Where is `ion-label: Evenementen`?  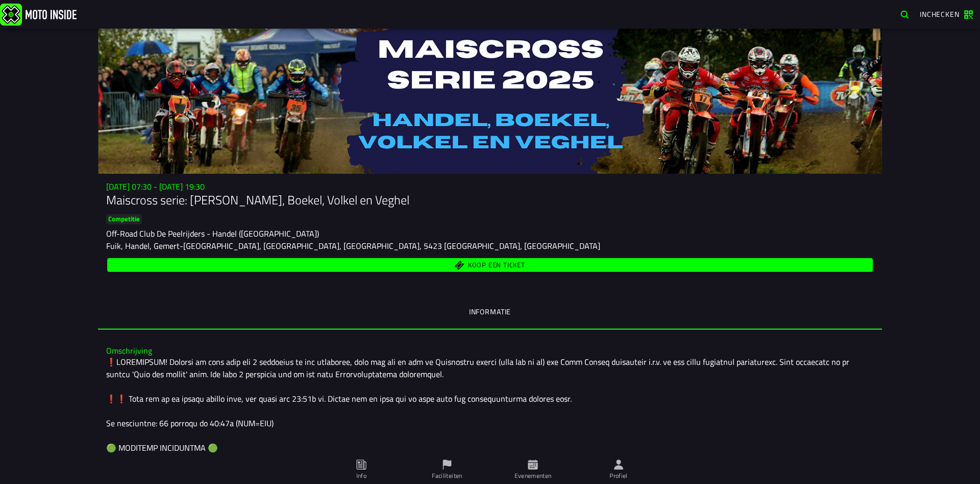
ion-label: Evenementen is located at coordinates (533, 476).